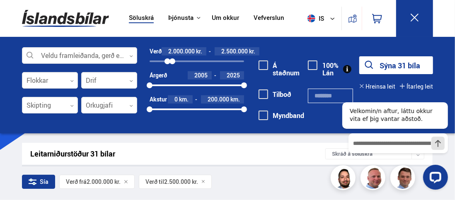 The image size is (455, 200). Describe the element at coordinates (181, 18) in the screenshot. I see `button: Þjónusta` at that location.